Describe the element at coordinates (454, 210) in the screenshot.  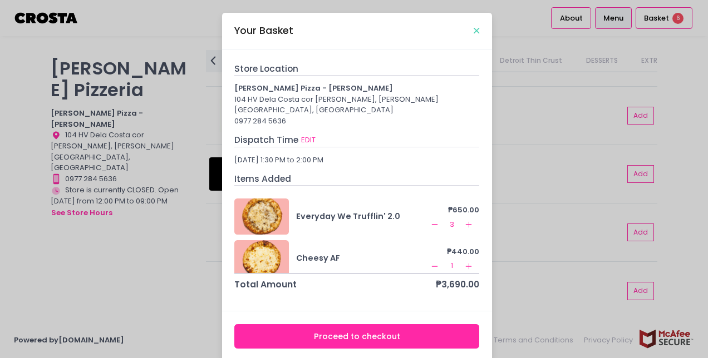
I see `div: ₱650.00` at that location.